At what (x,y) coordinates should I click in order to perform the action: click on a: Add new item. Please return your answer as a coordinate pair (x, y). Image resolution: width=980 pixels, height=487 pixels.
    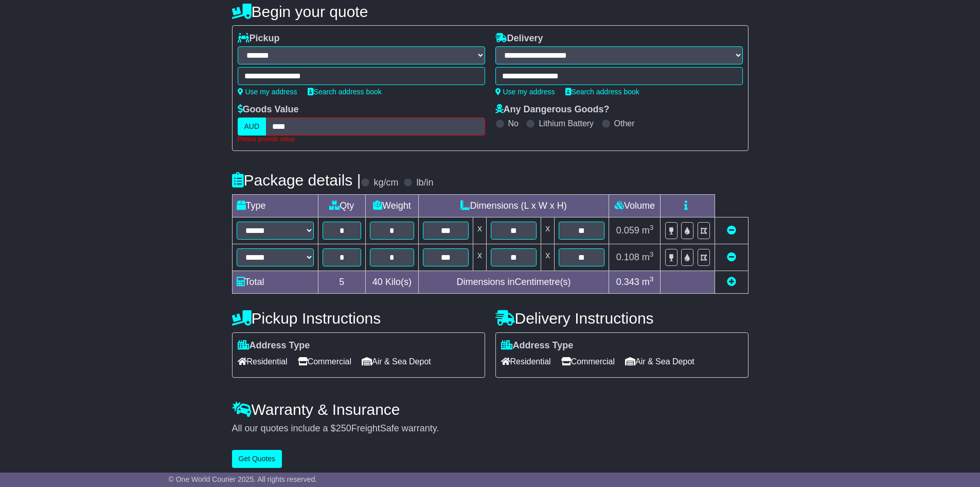
    Looking at the image, I should click on (732, 281).